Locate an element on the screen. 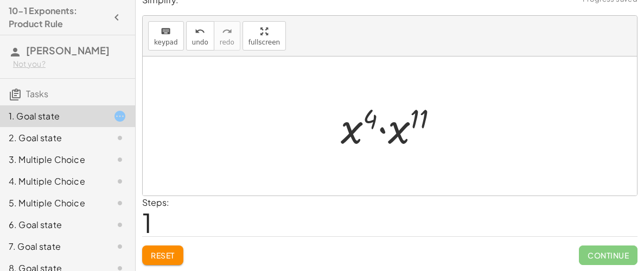 This screenshot has width=644, height=271. i: Task started. is located at coordinates (120, 116).